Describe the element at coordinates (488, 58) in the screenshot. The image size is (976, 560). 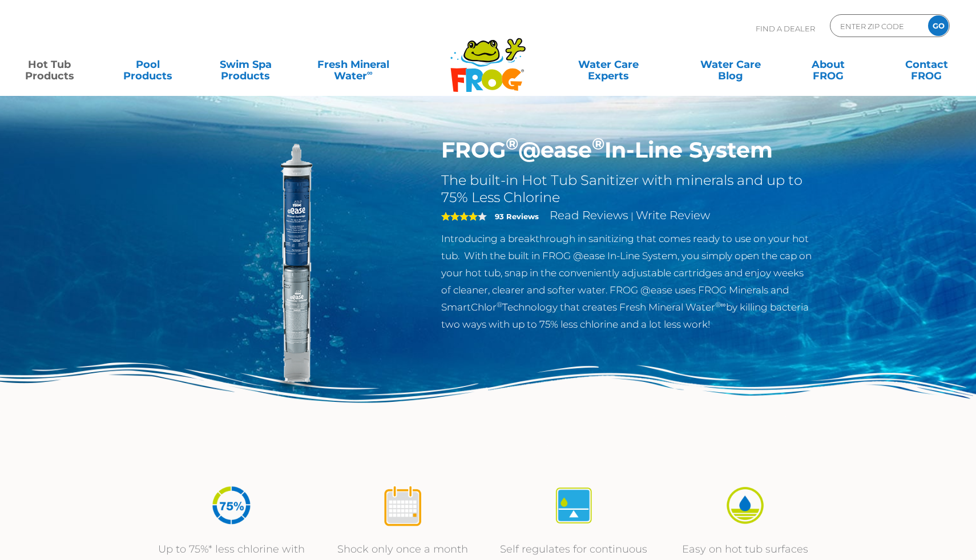
I see `img: Frog Products Logo` at that location.